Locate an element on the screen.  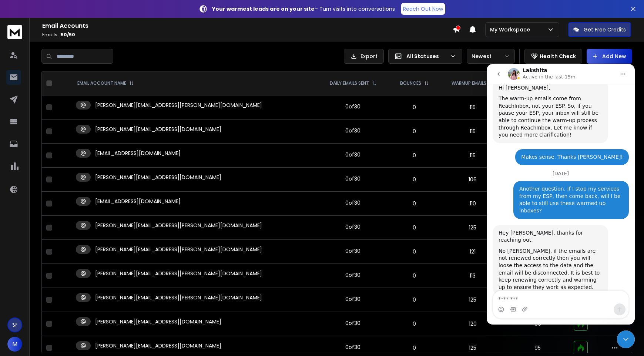
button: M is located at coordinates (15, 344).